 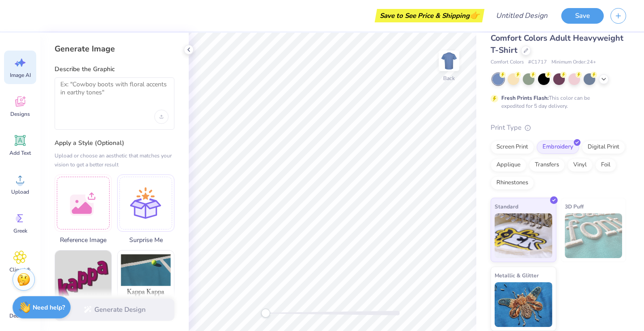 What do you see at coordinates (506, 206) in the screenshot?
I see `span: Standard` at bounding box center [506, 206].